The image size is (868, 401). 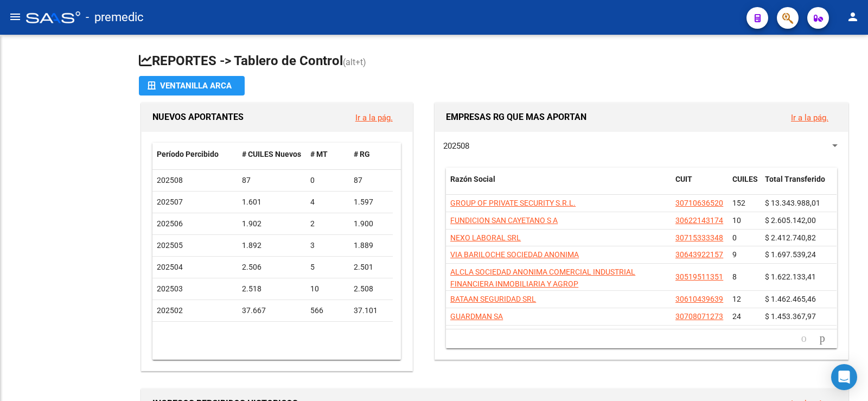 I want to click on span: 30643922157, so click(x=699, y=255).